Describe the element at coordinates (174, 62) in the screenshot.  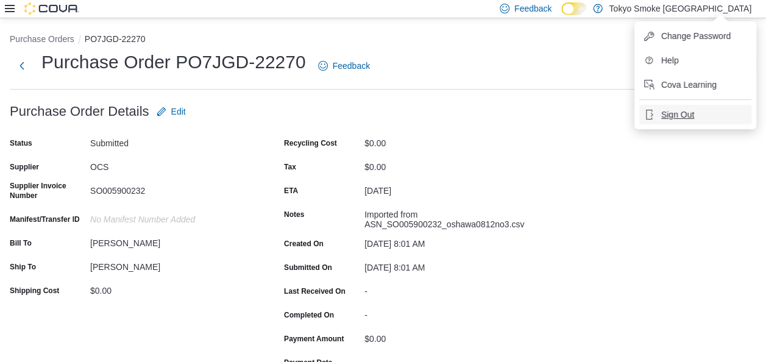
I see `h1: Purchase Order PO7JGD-22270` at that location.